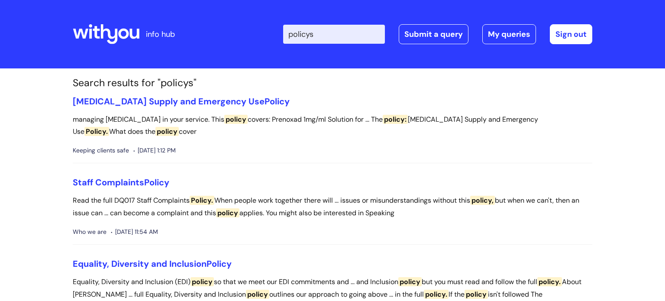  What do you see at coordinates (121, 182) in the screenshot?
I see `a: Staff ComplaintsPolicy` at bounding box center [121, 182].